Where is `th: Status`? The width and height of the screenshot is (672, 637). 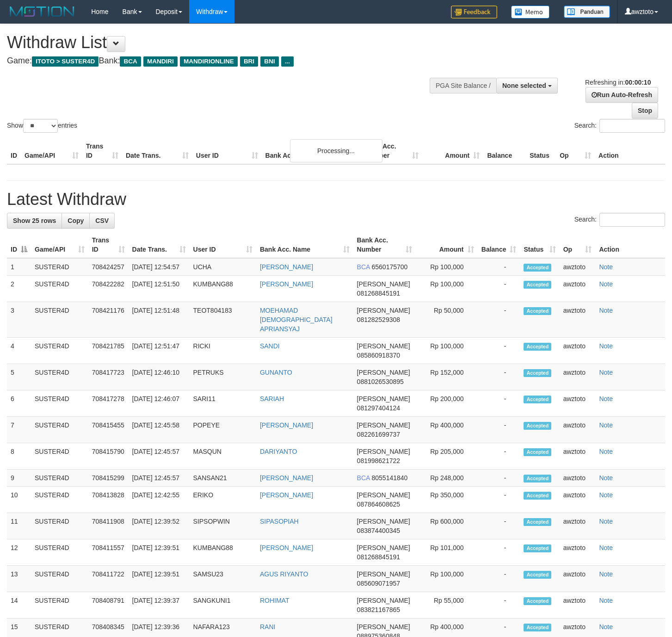
th: Status is located at coordinates (541, 150).